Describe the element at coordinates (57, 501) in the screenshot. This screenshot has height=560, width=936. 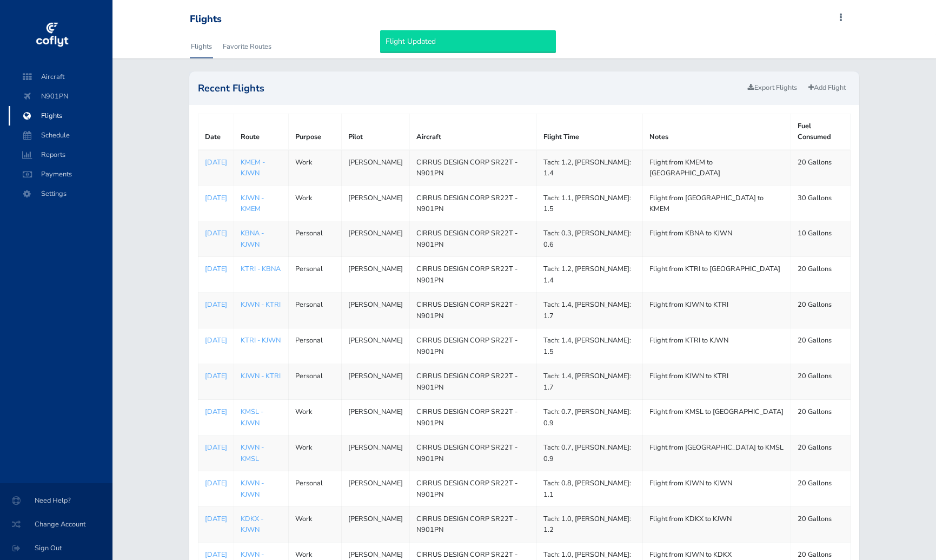
I see `span: Need Help?` at that location.